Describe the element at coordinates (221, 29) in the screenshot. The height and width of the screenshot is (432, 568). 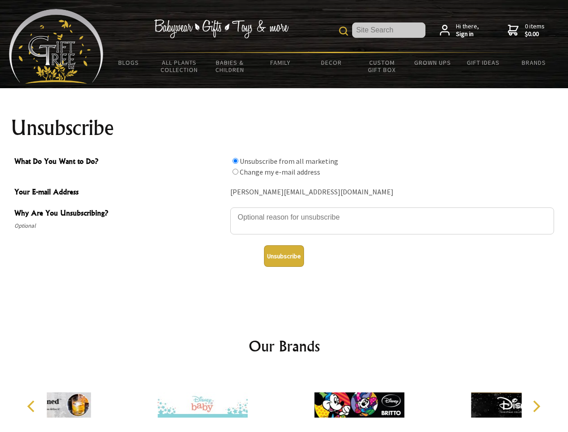
I see `img: Babywear - Gifts - Toys & more` at that location.